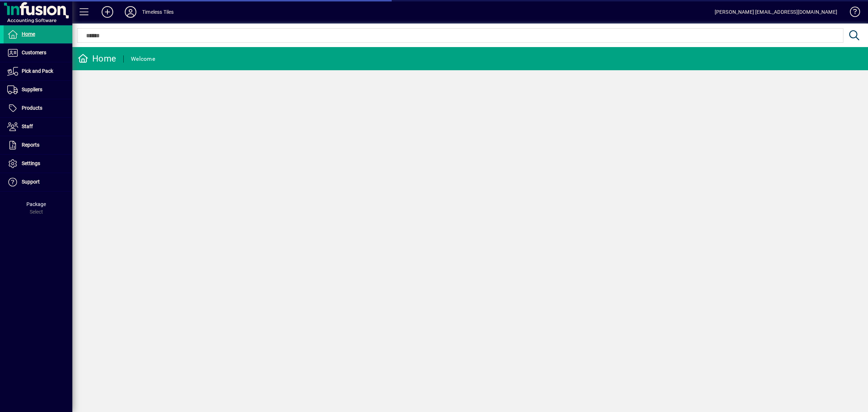  Describe the element at coordinates (38, 53) in the screenshot. I see `a: Customers` at that location.